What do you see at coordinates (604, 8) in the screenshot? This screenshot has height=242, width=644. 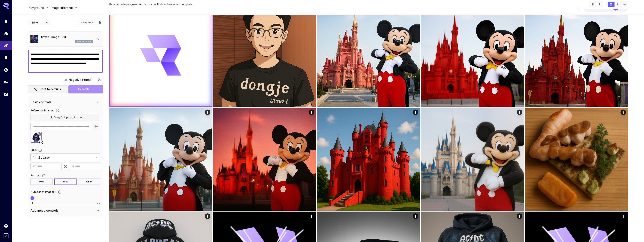 I see `span: credits left` at bounding box center [604, 8].